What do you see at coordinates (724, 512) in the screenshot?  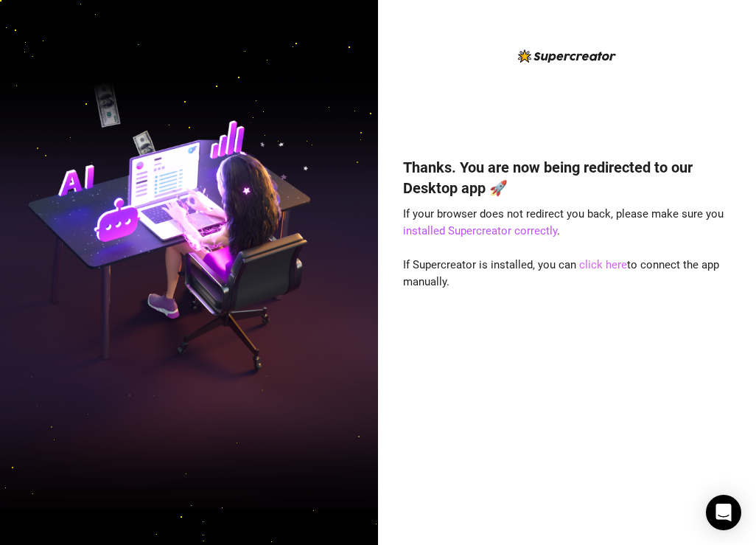 I see `div: Open Intercom Messenger` at bounding box center [724, 512].